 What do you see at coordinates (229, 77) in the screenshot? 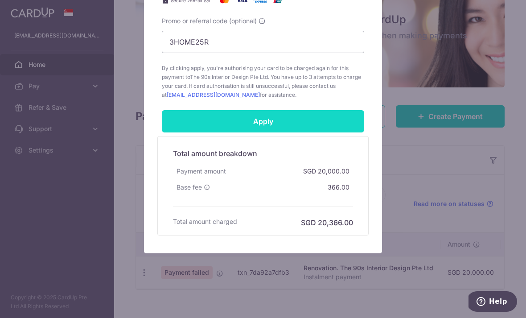
I see `span: The 90s Interior Design Pte Ltd` at bounding box center [229, 77].